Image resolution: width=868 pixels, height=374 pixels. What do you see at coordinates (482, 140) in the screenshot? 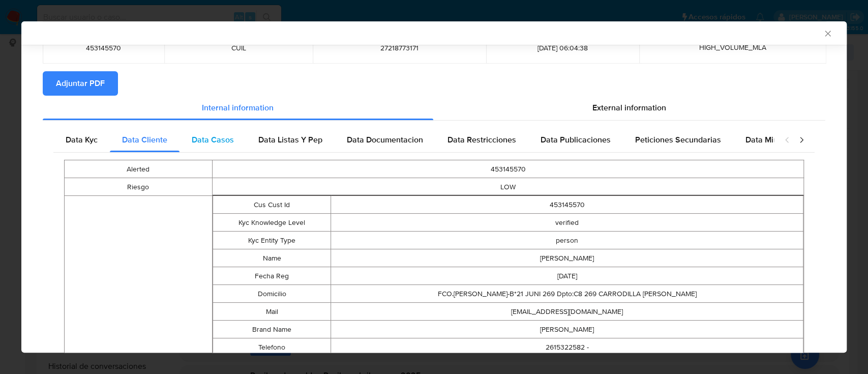
I see `span: Data Restricciones` at bounding box center [482, 140].